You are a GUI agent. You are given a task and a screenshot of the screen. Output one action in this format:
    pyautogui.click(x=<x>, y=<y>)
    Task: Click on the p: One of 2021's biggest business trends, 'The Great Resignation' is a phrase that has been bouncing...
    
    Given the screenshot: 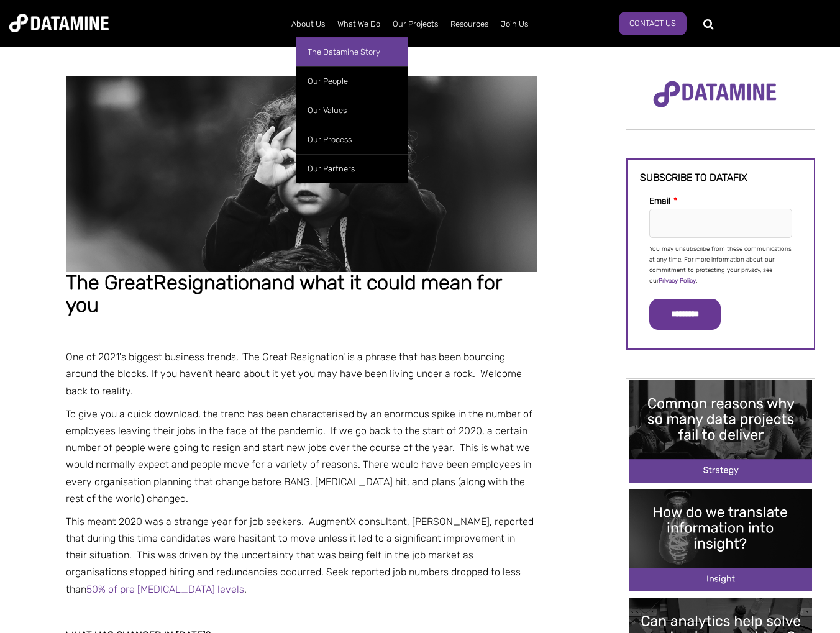 What is the action you would take?
    pyautogui.click(x=302, y=374)
    